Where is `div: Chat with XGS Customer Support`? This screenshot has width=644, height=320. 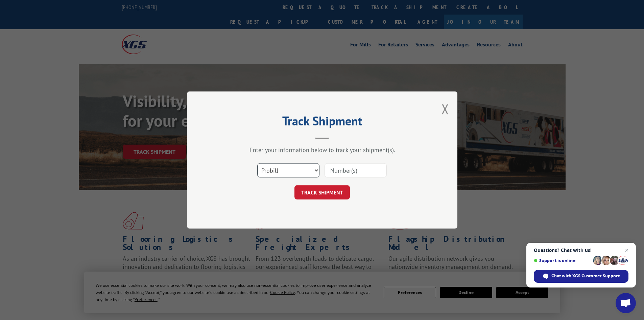
div: Chat with XGS Customer Support is located at coordinates (581, 276).